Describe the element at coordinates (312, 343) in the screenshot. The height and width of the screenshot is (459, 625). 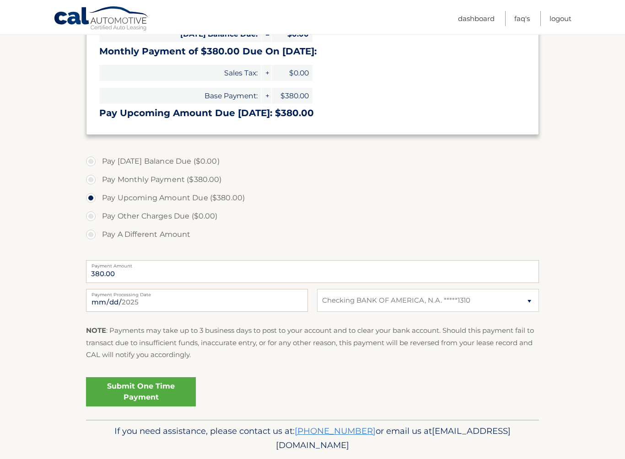
I see `p: : Payments may take up to 3 business days to post to your account and to clear your bank account....` at that location.